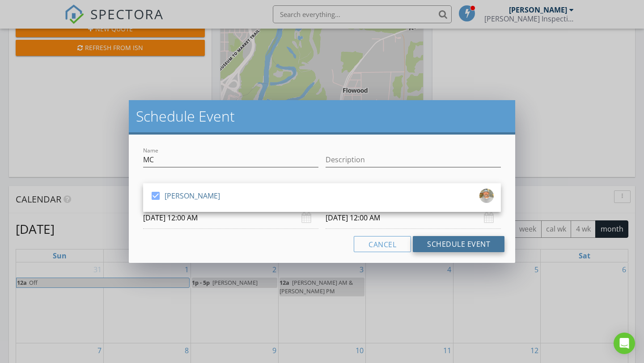  Describe the element at coordinates (382, 244) in the screenshot. I see `button: Cancel` at that location.